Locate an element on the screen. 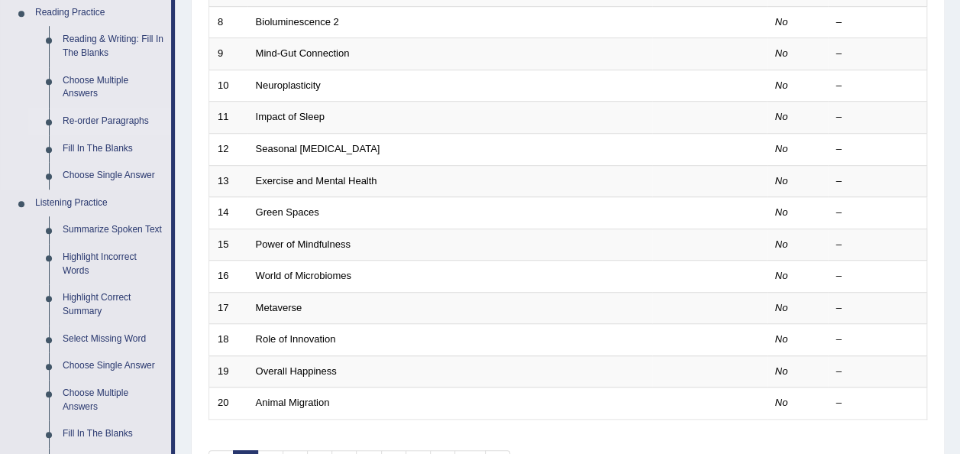 Image resolution: width=960 pixels, height=454 pixels. a: Impact of Sleep is located at coordinates (290, 116).